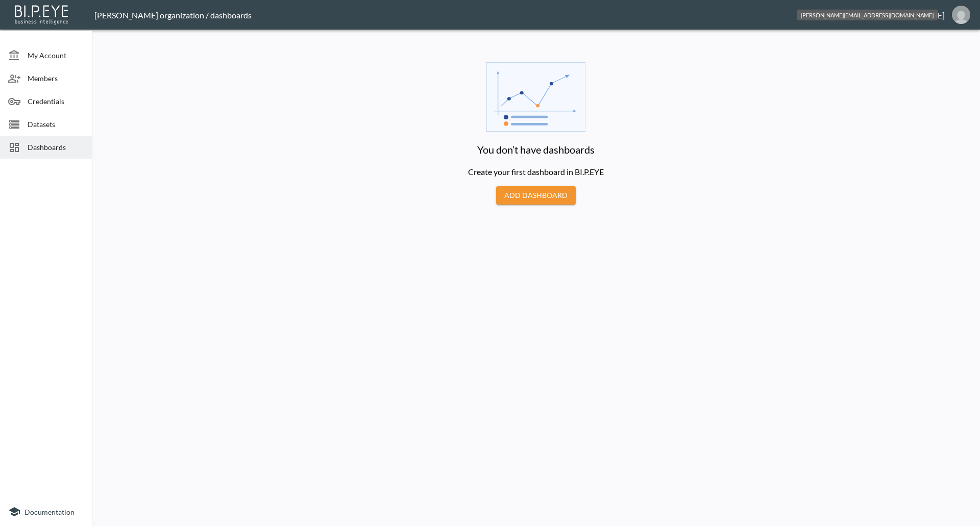 The image size is (980, 526). Describe the element at coordinates (536, 176) in the screenshot. I see `p: Create your first dashboard in BI.P.EYE` at that location.